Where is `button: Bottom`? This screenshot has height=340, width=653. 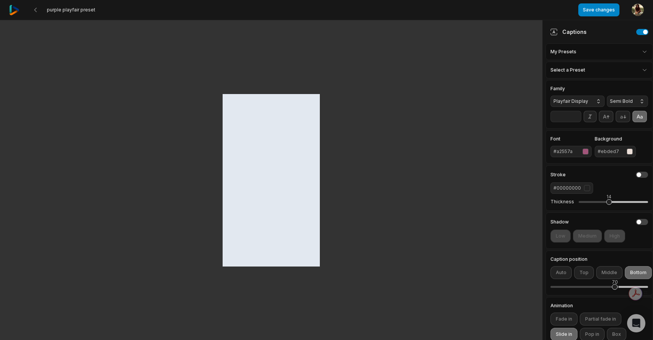 button: Bottom is located at coordinates (638, 273).